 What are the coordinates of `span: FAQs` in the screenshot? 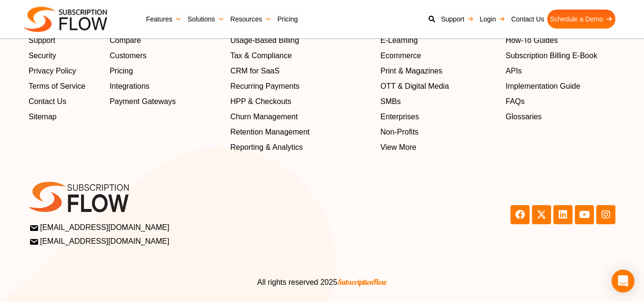 It's located at (515, 102).